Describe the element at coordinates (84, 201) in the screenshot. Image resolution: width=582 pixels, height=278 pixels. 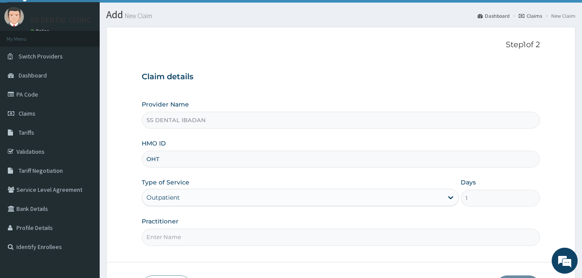
I see `textarea: Type your message and hit 'Enter'` at that location.